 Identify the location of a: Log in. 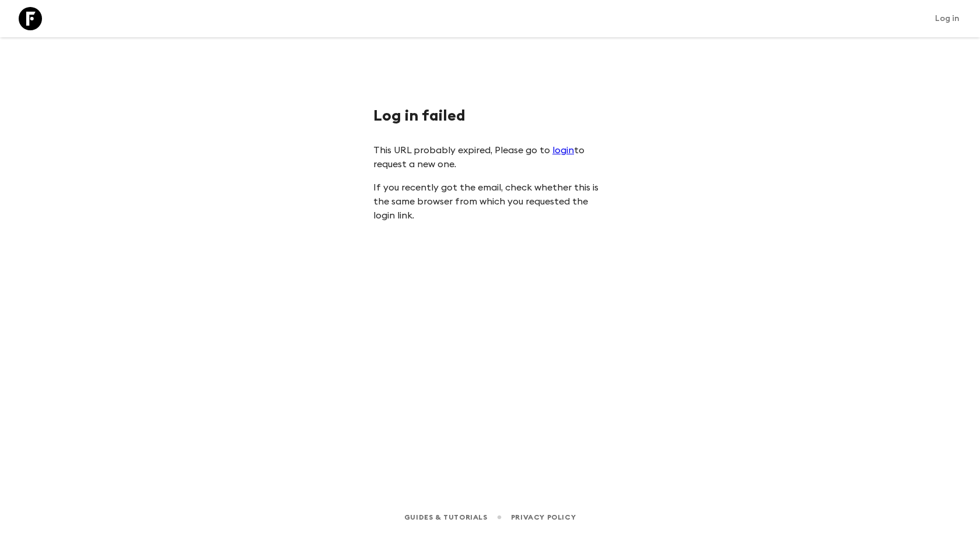
(947, 19).